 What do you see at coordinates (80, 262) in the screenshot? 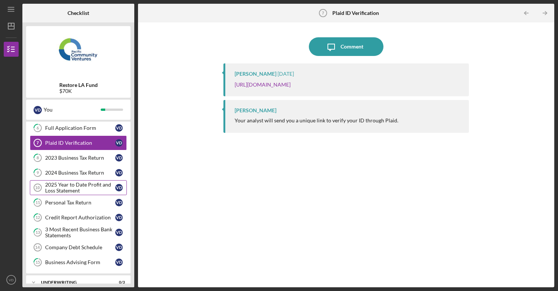
I see `div: Business Advising Form` at bounding box center [80, 262].